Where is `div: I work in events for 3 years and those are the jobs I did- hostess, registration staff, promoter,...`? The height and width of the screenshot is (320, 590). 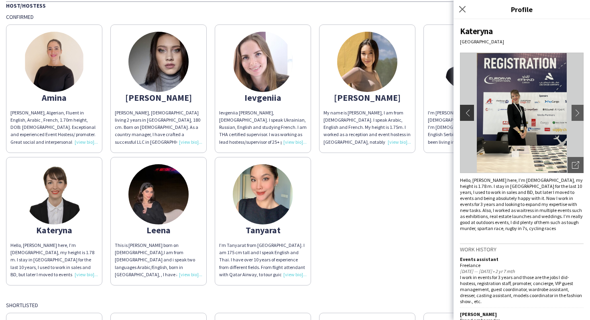 div: I work in events for 3 years and those are the jobs I did- hostess, registration staff, promoter,... is located at coordinates (522, 289).